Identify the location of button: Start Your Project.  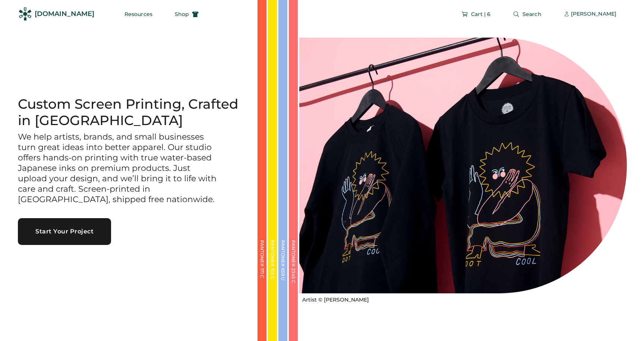
(64, 231).